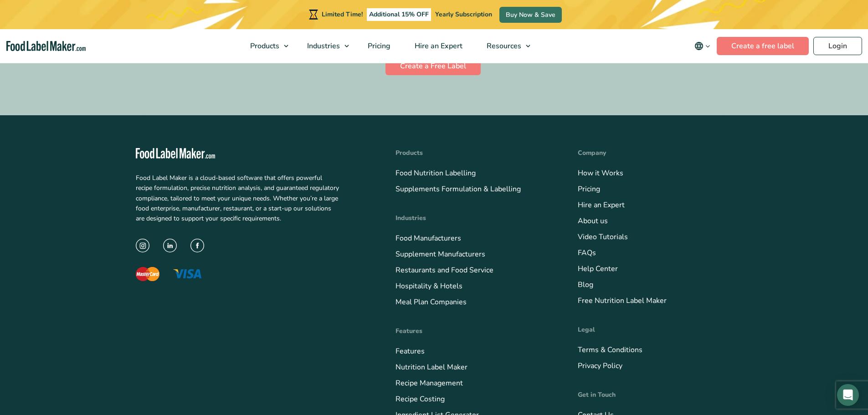 This screenshot has height=415, width=868. I want to click on a: Free Nutrition Label Maker, so click(622, 301).